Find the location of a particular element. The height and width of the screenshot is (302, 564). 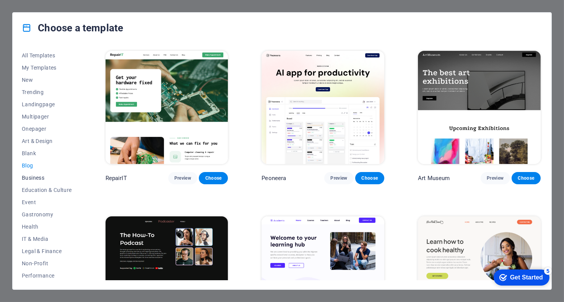

button: Onepager is located at coordinates (47, 129).